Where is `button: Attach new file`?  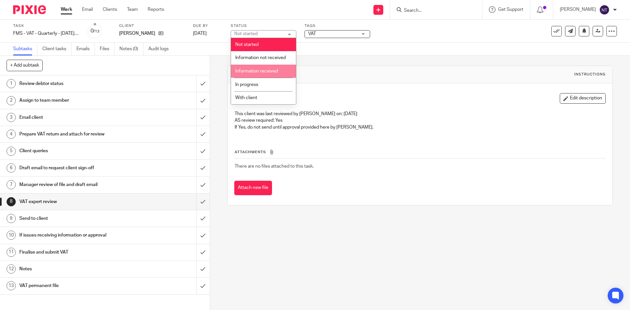
button: Attach new file is located at coordinates (253, 188).